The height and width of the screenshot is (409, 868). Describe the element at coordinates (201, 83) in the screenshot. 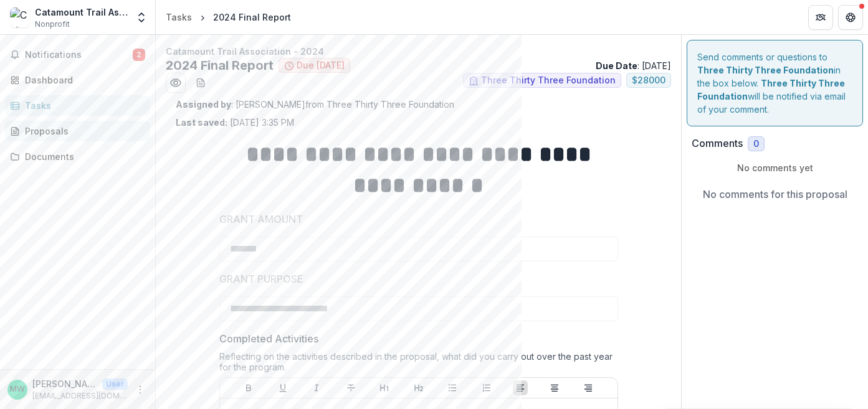

I see `button: download-word-button` at that location.